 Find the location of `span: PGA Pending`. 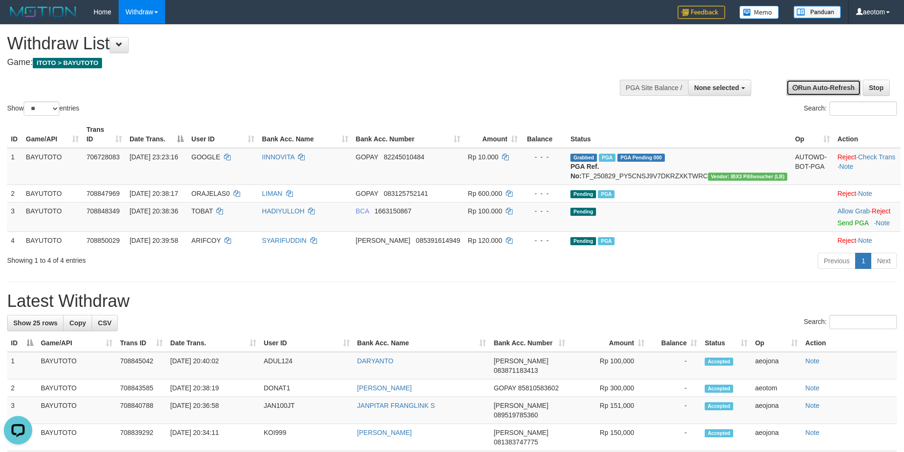

span: PGA Pending is located at coordinates (641, 158).